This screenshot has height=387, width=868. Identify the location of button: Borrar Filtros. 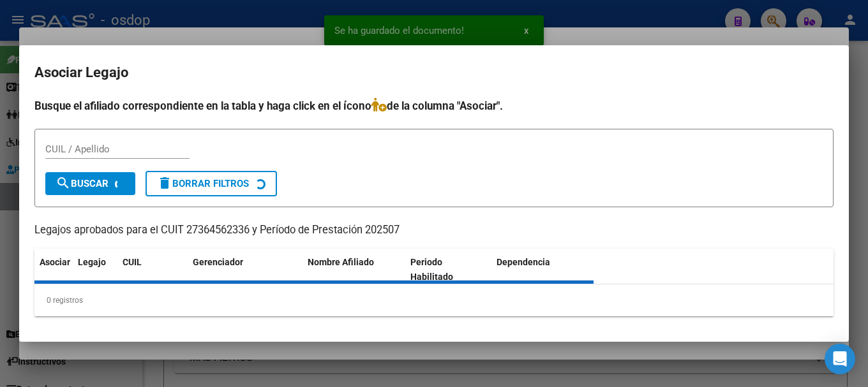
(211, 183).